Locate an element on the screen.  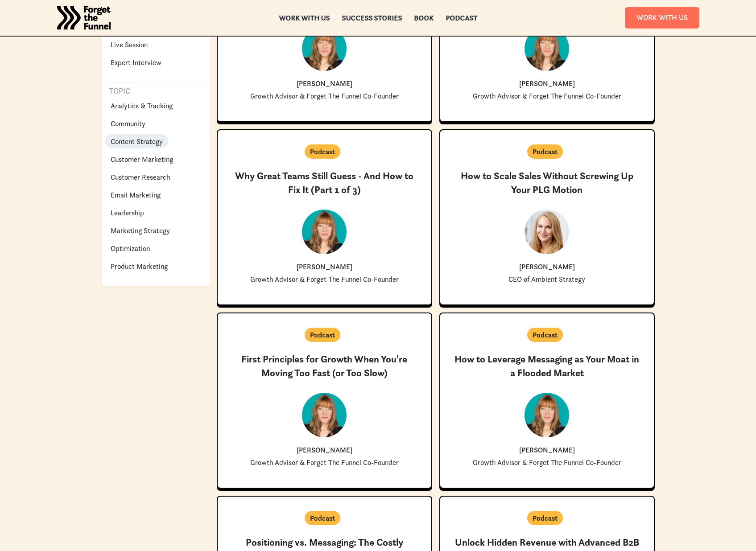
a: Book is located at coordinates (424, 18).